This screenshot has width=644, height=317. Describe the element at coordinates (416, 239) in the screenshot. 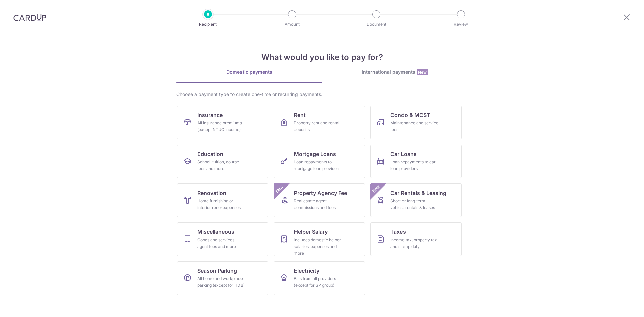

I see `a: TaxesIncome tax, property tax and stamp duty` at that location.